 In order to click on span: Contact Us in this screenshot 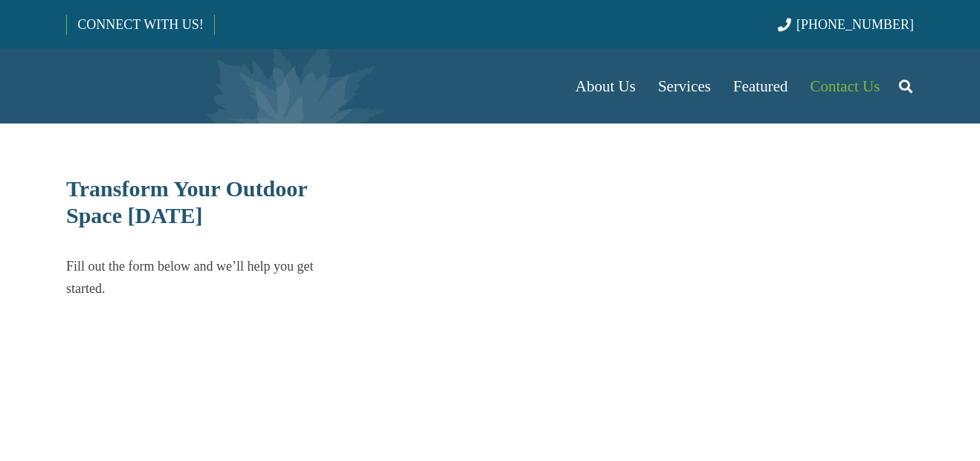, I will do `click(845, 86)`.